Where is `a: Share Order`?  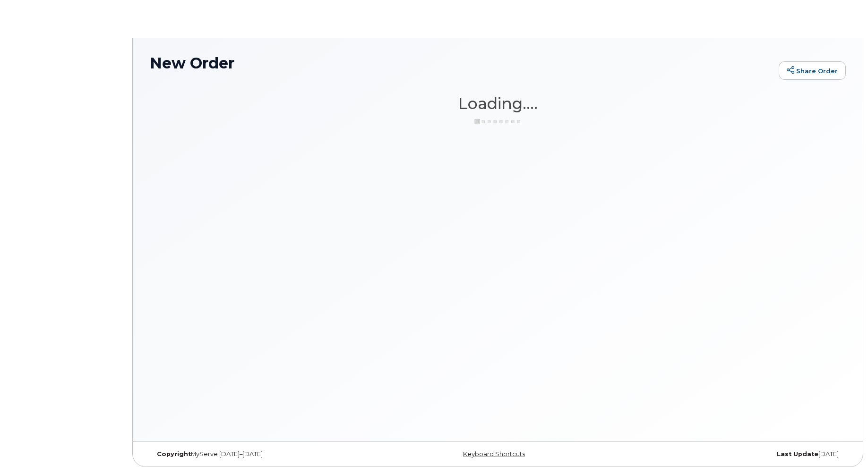 a: Share Order is located at coordinates (812, 71).